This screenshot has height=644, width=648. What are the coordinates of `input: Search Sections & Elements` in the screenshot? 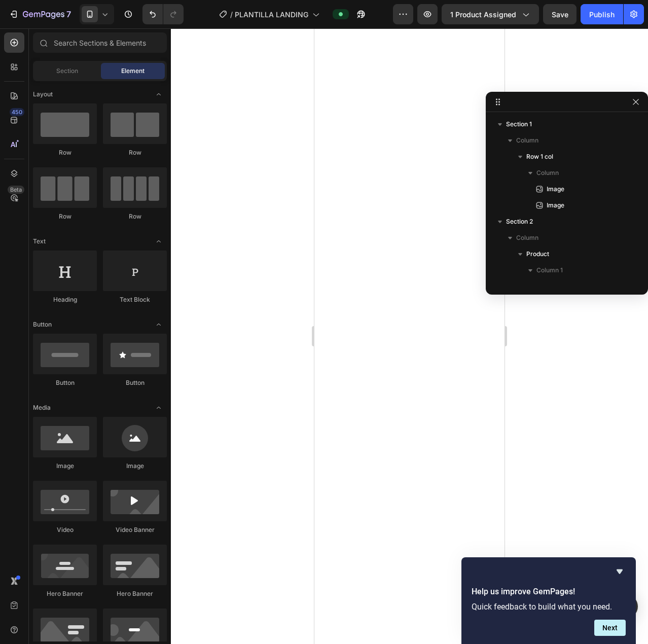 It's located at (100, 43).